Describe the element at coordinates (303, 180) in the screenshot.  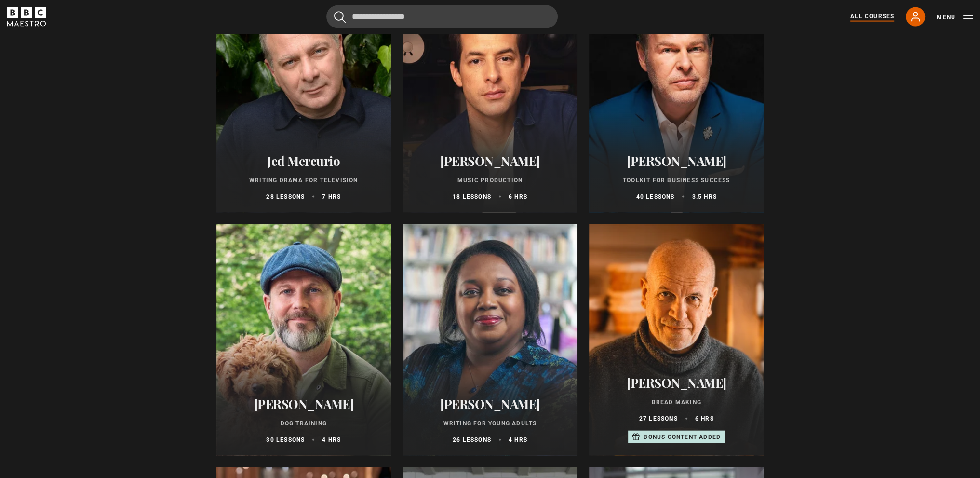
I see `p: Writing Drama for Television` at that location.